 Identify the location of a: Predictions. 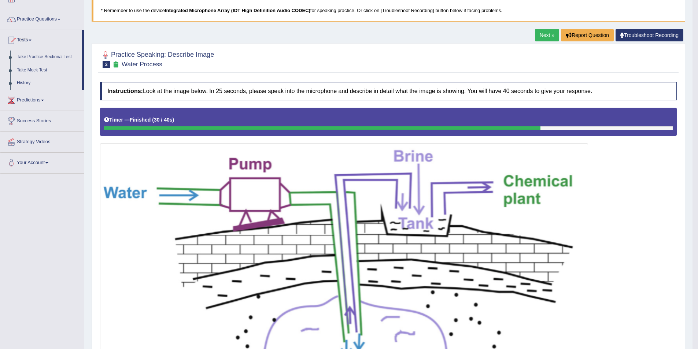
(42, 99).